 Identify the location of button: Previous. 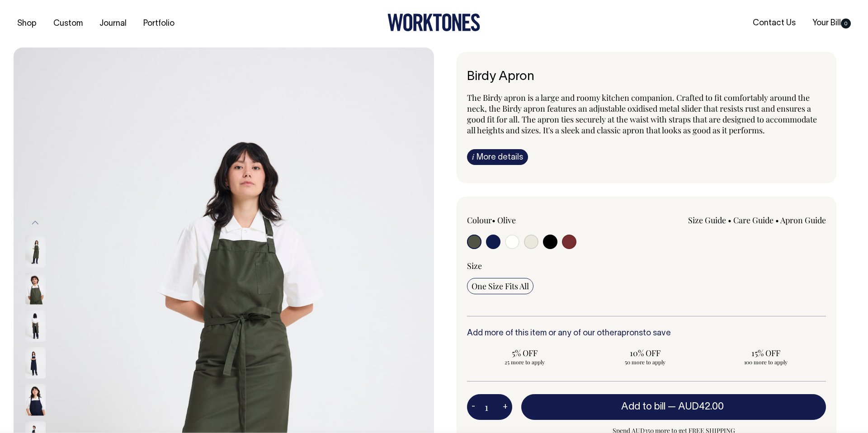
(35, 223).